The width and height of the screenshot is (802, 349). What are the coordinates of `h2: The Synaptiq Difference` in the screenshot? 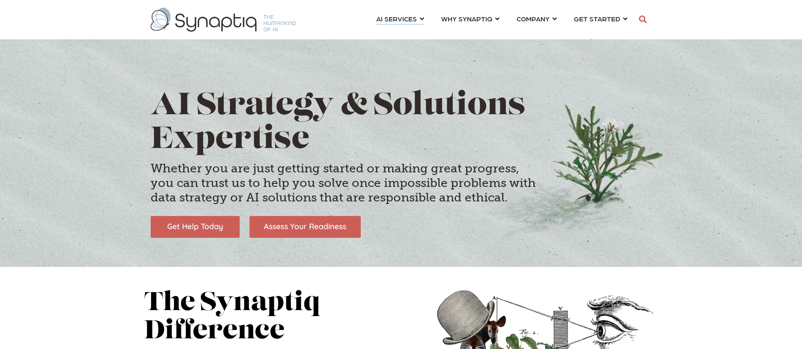 It's located at (269, 318).